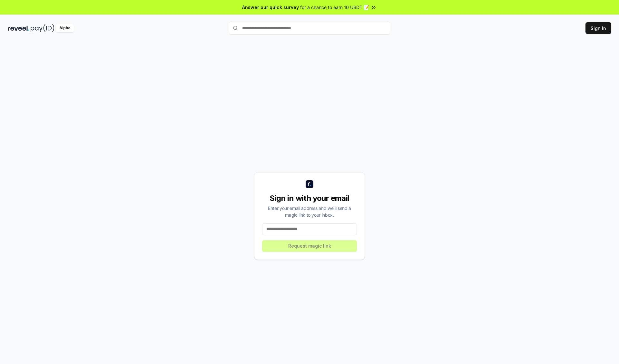 The image size is (619, 364). What do you see at coordinates (335, 7) in the screenshot?
I see `span: for a chance to earn 10 USDT 📝` at bounding box center [335, 7].